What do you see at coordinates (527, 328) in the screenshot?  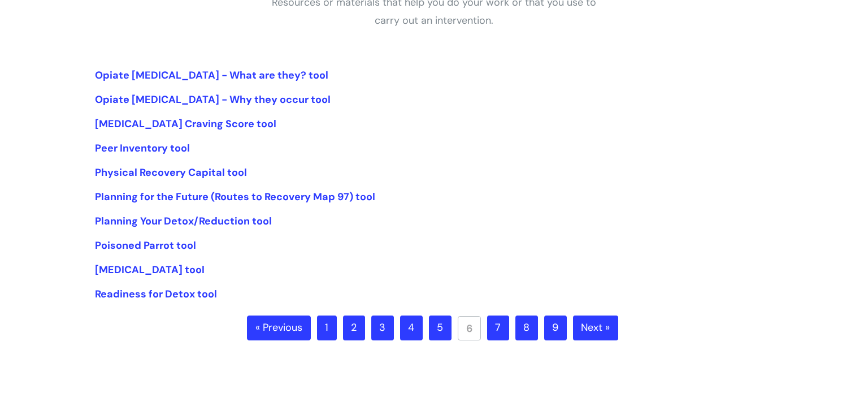 I see `a: 8` at bounding box center [527, 328].